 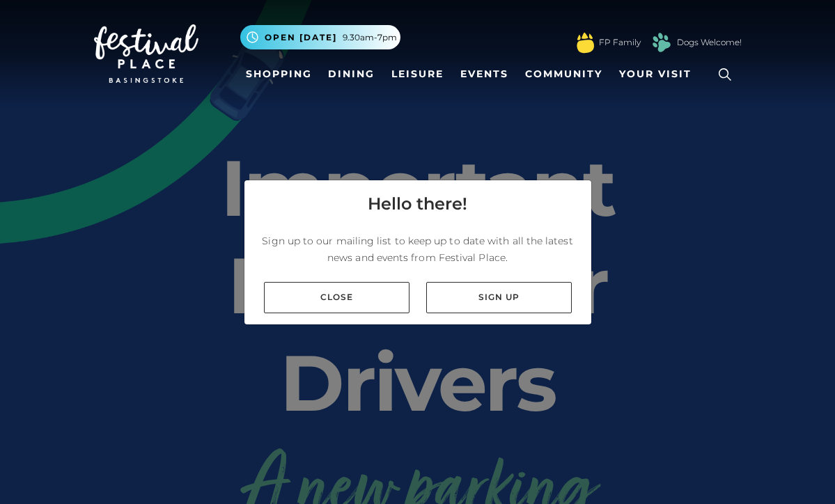 What do you see at coordinates (484, 74) in the screenshot?
I see `a: Events` at bounding box center [484, 74].